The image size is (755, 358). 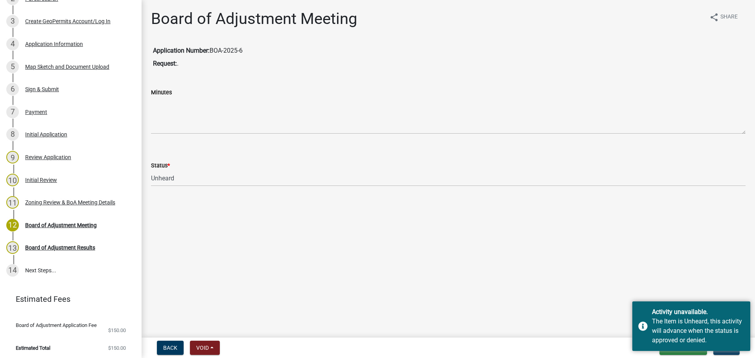 What do you see at coordinates (13, 203) in the screenshot?
I see `div: 11` at bounding box center [13, 203].